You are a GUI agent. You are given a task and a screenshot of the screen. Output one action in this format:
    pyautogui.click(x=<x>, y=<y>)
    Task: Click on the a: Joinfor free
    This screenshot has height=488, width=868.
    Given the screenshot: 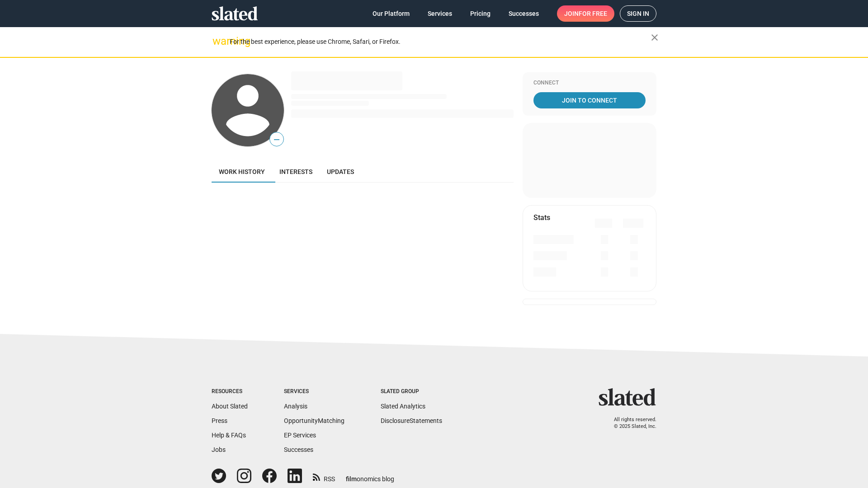 What is the action you would take?
    pyautogui.click(x=585, y=13)
    